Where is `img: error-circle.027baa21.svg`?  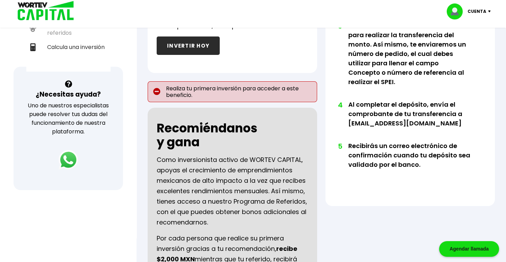
img: error-circle.027baa21.svg is located at coordinates (157, 91).